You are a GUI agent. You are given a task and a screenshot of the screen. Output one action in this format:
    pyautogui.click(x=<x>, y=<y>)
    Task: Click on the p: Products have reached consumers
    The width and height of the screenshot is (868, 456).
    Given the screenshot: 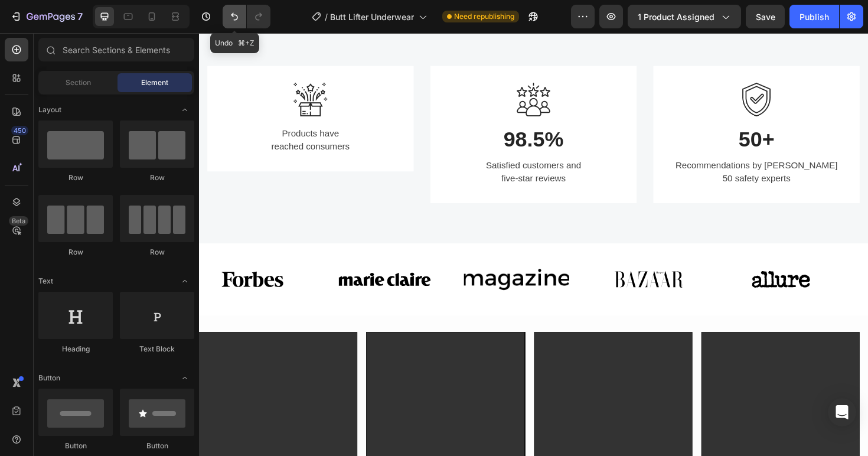 What is the action you would take?
    pyautogui.click(x=118, y=114)
    